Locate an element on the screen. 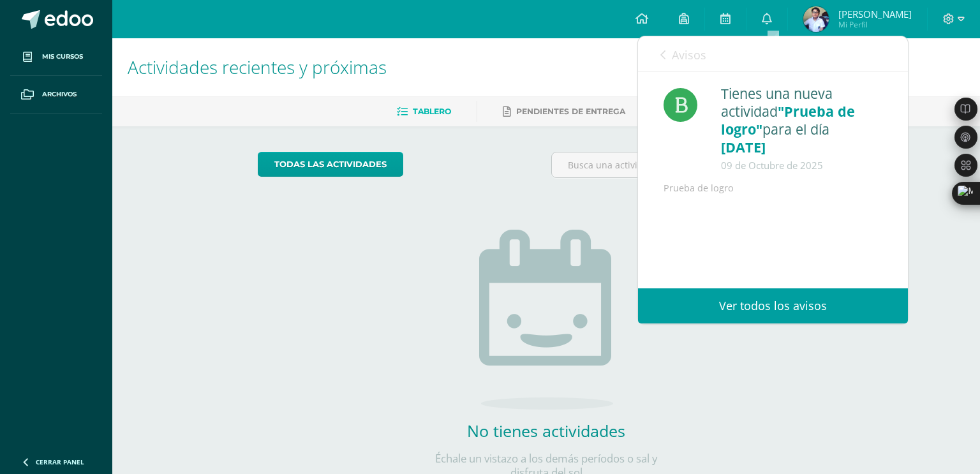 The image size is (980, 474). span: Tablero is located at coordinates (432, 111).